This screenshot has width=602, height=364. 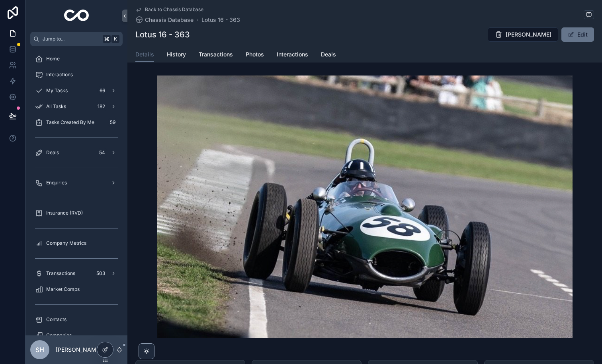 What do you see at coordinates (53, 59) in the screenshot?
I see `span: Home` at bounding box center [53, 59].